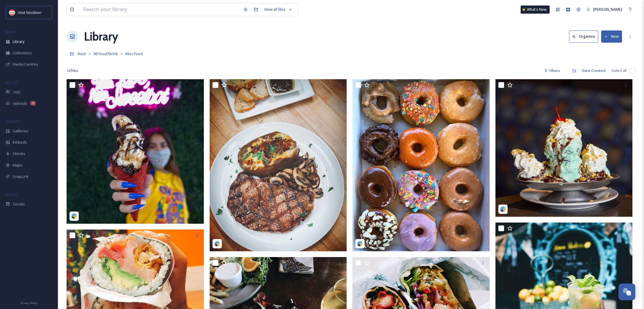  I want to click on div: 8, so click(33, 103).